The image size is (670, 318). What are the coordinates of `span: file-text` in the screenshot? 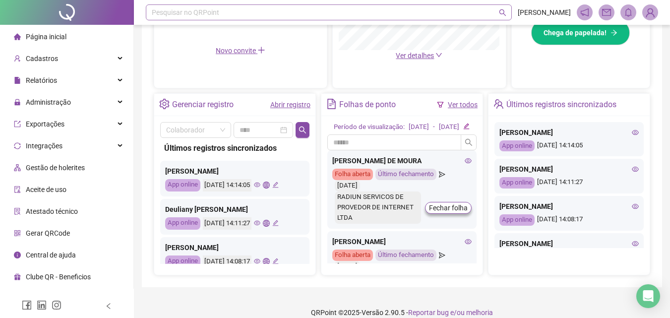 It's located at (331, 104).